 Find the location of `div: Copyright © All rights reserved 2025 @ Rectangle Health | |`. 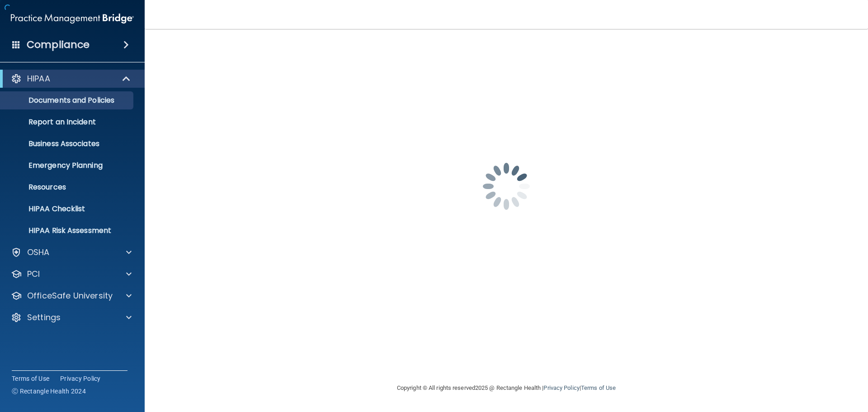

div: Copyright © All rights reserved 2025 @ Rectangle Health | | is located at coordinates (506, 388).